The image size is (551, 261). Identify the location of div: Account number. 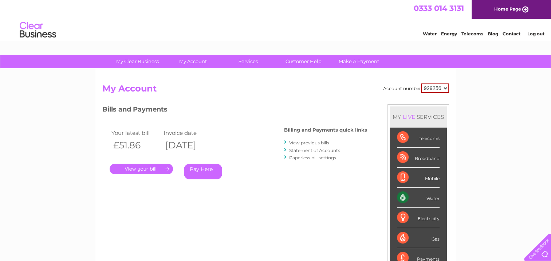
(416, 88).